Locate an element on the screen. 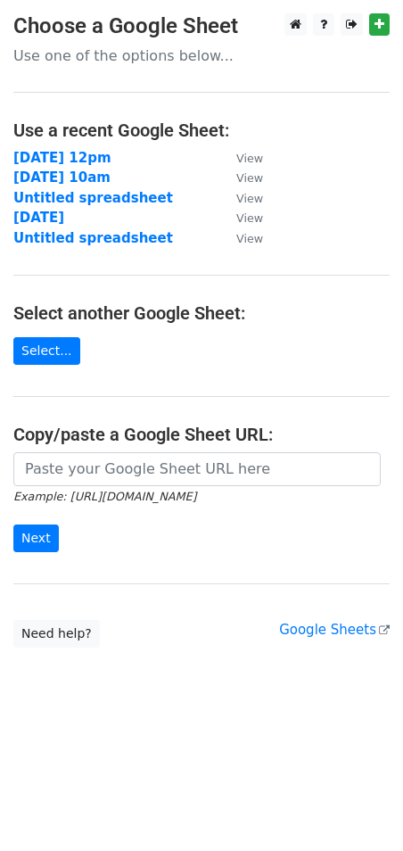 The height and width of the screenshot is (851, 403). p: Use one of the options below... is located at coordinates (202, 55).